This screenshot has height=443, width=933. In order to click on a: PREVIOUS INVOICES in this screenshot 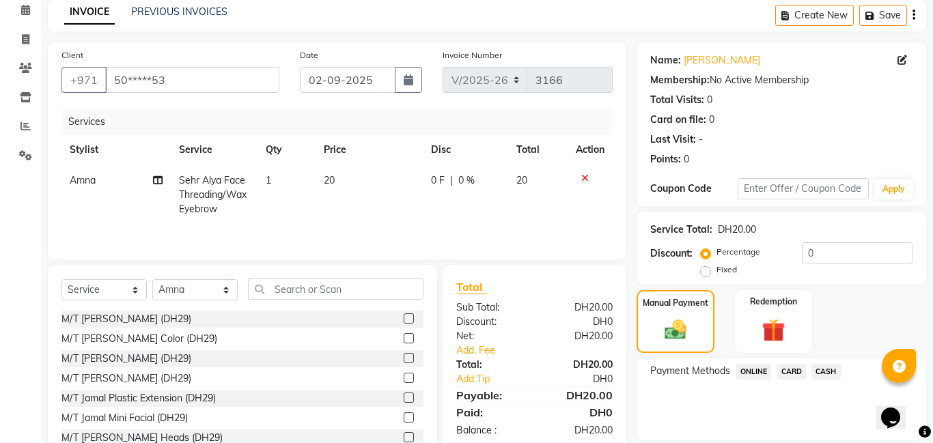, I will do `click(179, 12)`.